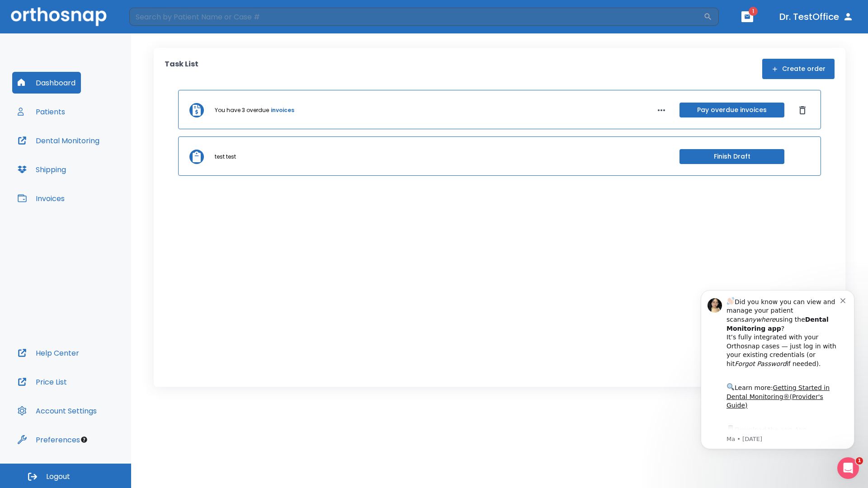  Describe the element at coordinates (46, 83) in the screenshot. I see `a: Dashboard` at that location.